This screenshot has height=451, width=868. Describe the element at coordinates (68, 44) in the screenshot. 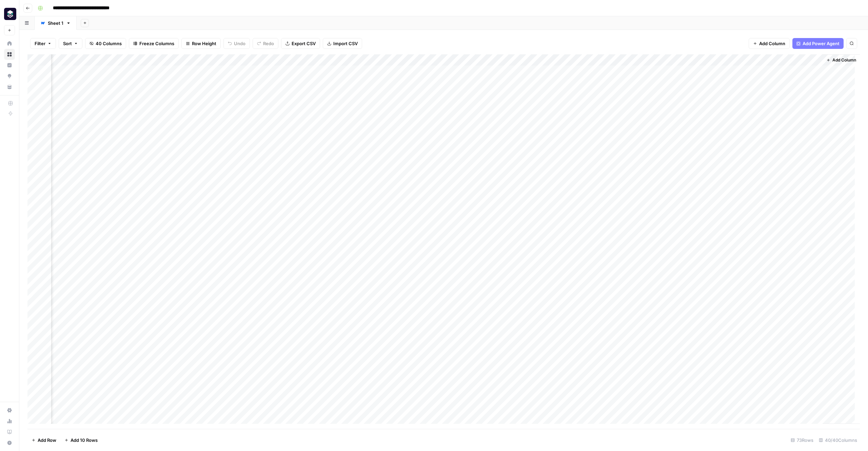

I see `span: Sort` at that location.